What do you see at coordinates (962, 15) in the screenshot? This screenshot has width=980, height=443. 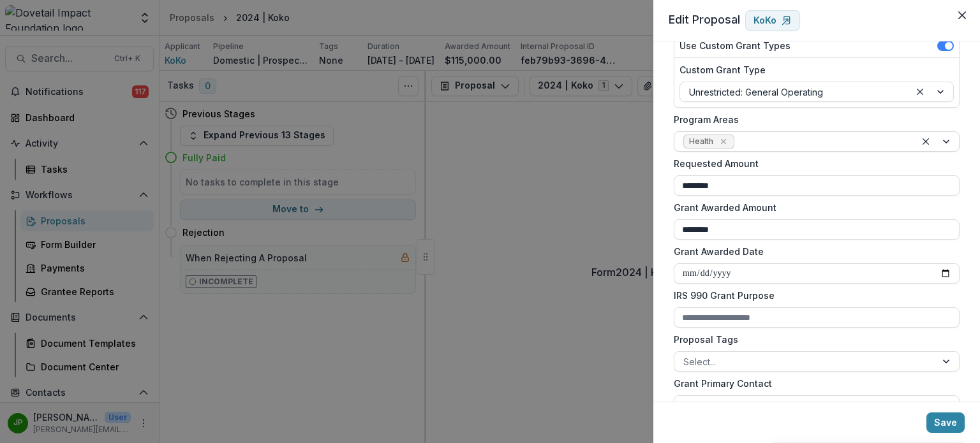 I see `button: Close` at bounding box center [962, 15].